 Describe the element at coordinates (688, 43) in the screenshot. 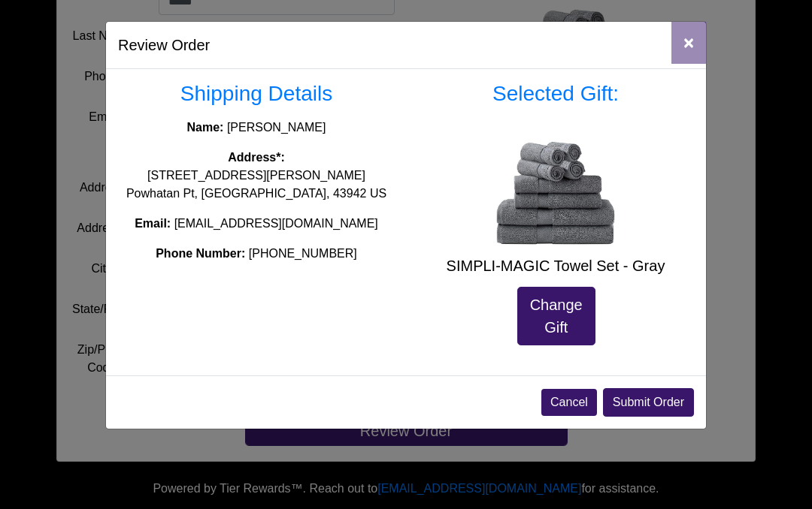

I see `button: Close` at that location.